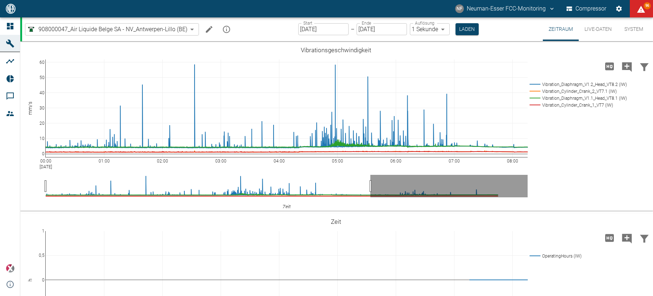 The height and width of the screenshot is (296, 653). What do you see at coordinates (367, 23) in the screenshot?
I see `label: Ende` at bounding box center [367, 23].